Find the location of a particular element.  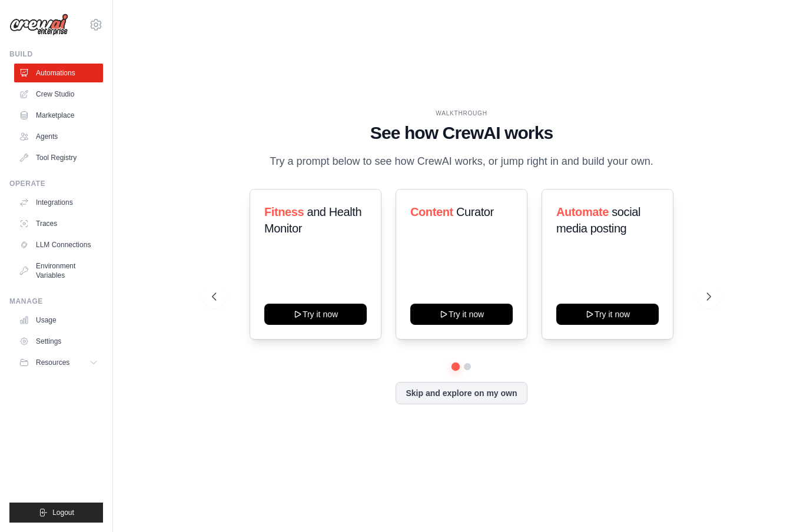

div: Build is located at coordinates (56, 54).